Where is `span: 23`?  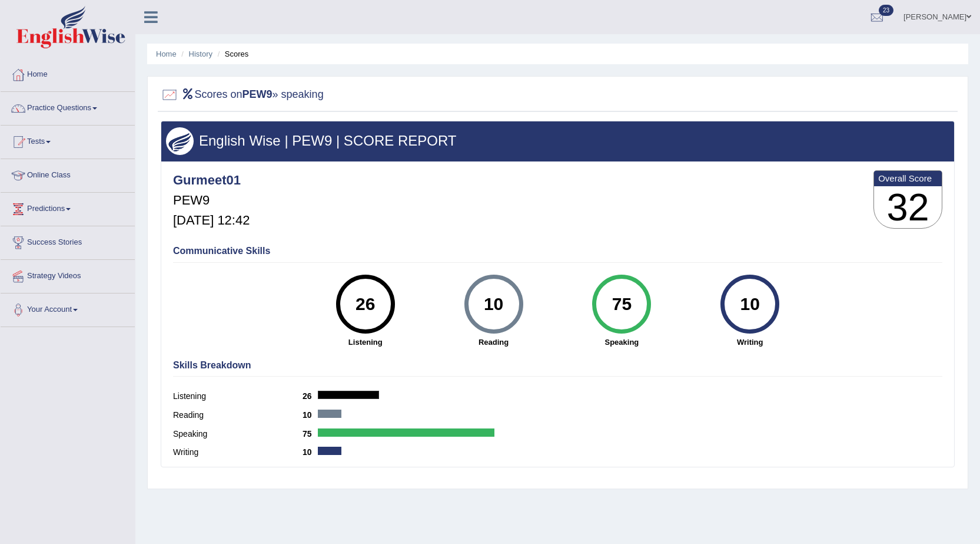 span: 23 is located at coordinates (886, 10).